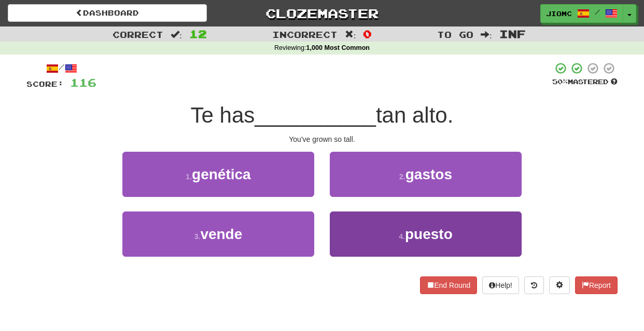  I want to click on small: 2 ., so click(403, 177).